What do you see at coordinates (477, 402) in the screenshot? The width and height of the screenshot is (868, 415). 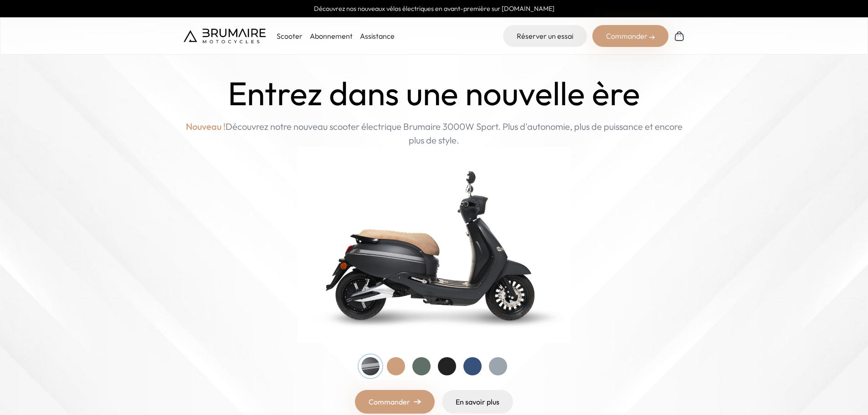 I see `a: En savoir plus` at bounding box center [477, 402].